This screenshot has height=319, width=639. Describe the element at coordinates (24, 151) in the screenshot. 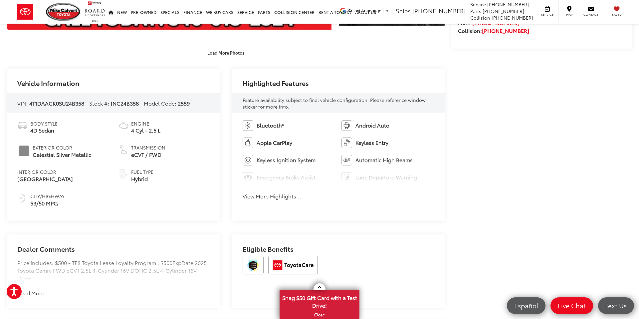

I see `span: #888888` at that location.